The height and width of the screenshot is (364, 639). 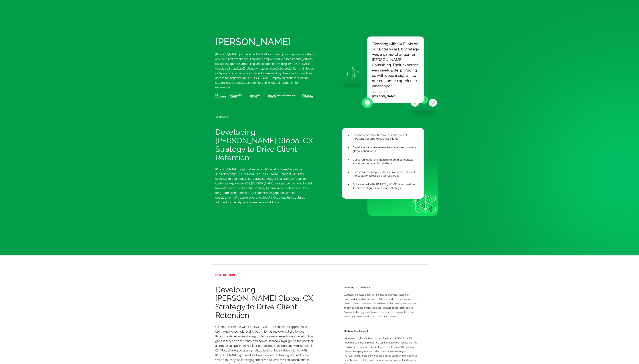 I want to click on strong: Assessing the Landscape, so click(x=357, y=288).